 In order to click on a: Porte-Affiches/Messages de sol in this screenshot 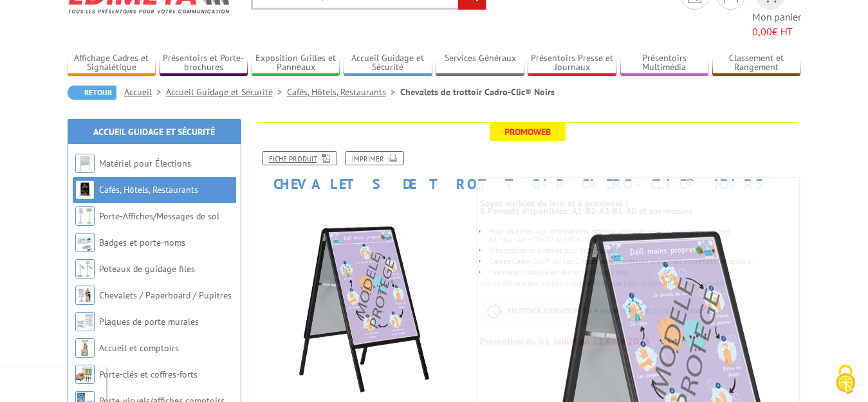, I will do `click(159, 216)`.